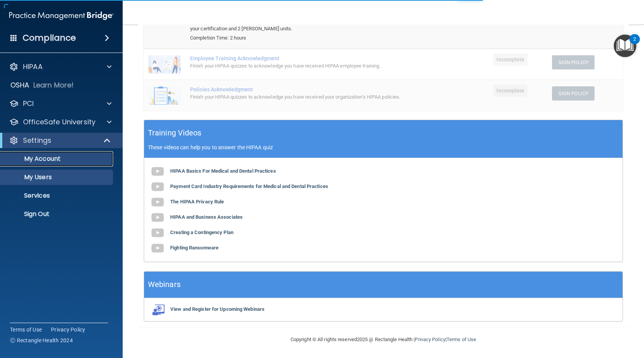  Describe the element at coordinates (32, 67) in the screenshot. I see `p: HIPAA` at that location.